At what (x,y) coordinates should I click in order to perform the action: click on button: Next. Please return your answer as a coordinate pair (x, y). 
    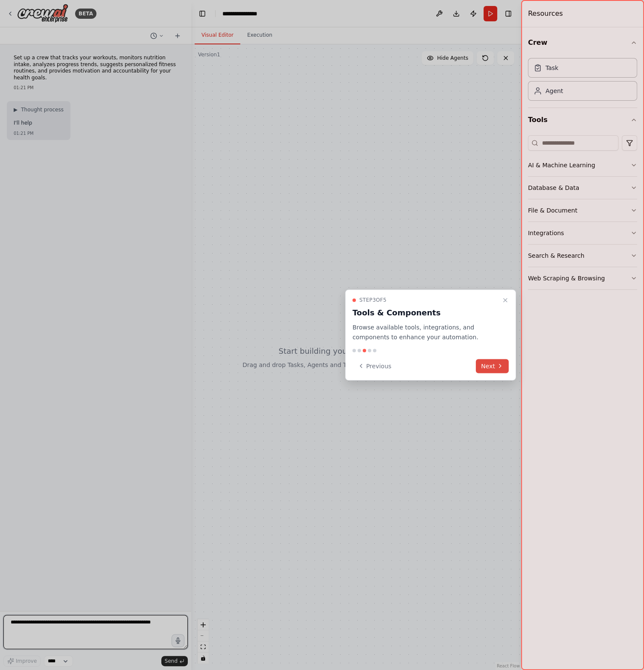
    Looking at the image, I should click on (493, 366).